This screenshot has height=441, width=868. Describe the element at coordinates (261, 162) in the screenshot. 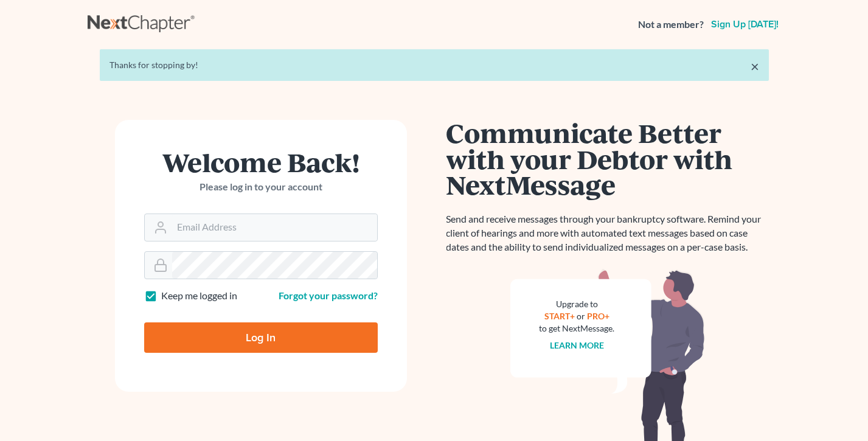

I see `h1: Welcome Back!` at that location.